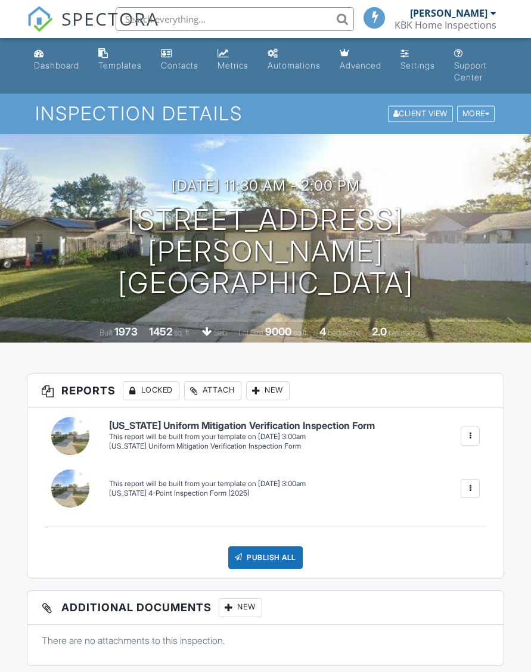 The image size is (531, 672). Describe the element at coordinates (233, 60) in the screenshot. I see `a: Metrics` at that location.